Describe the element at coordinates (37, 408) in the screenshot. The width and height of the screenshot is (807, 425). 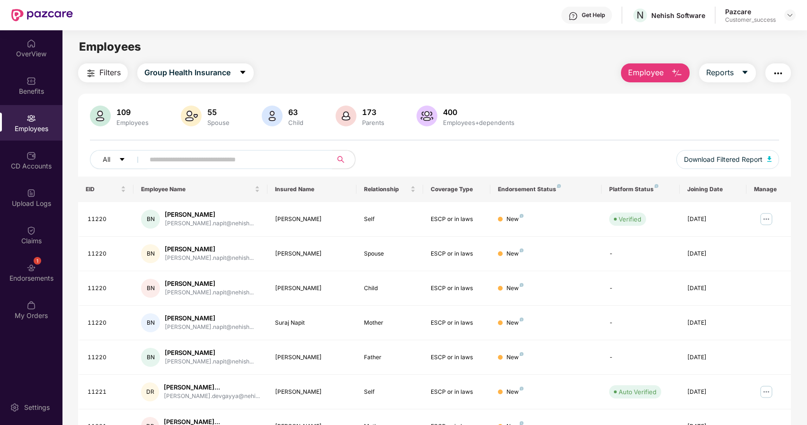
I see `div: Settings` at that location.